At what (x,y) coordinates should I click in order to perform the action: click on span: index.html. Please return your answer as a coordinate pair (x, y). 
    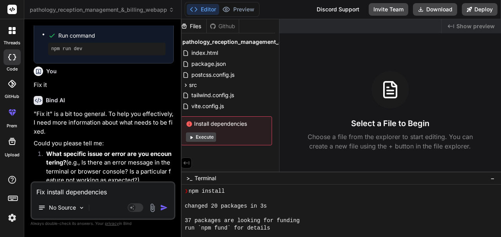
    Looking at the image, I should click on (205, 53).